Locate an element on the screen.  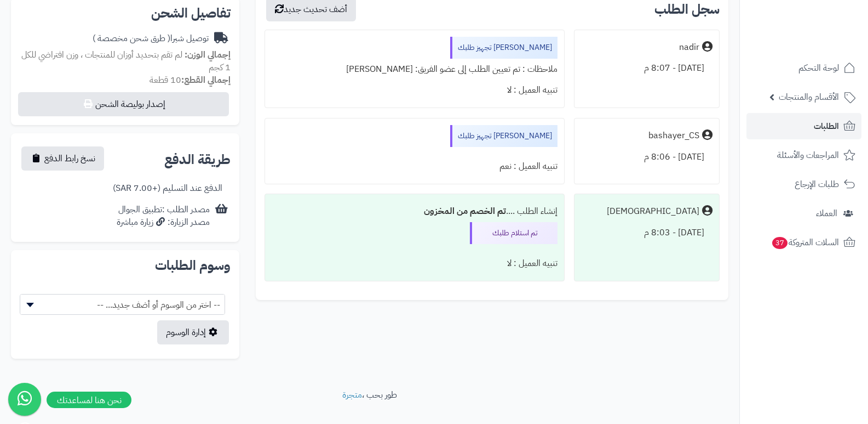
div: الدفع عند التسليم (+7.00 SAR) is located at coordinates (167, 188).